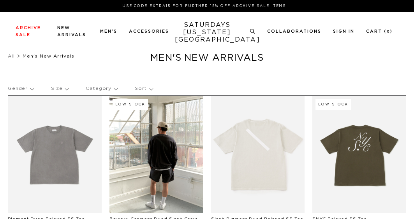 Image resolution: width=414 pixels, height=219 pixels. I want to click on a: Collaborations, so click(294, 31).